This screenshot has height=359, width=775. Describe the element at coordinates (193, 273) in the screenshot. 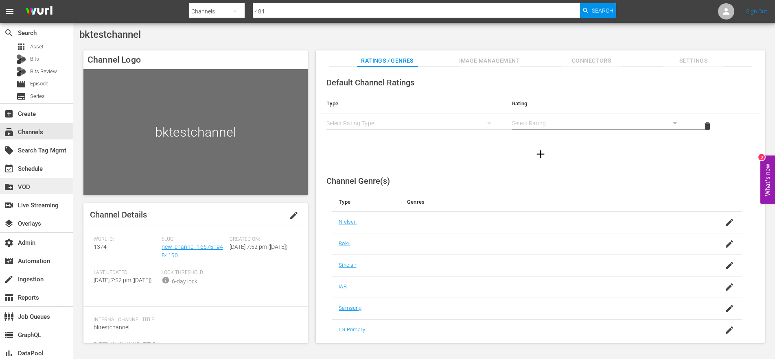

I see `span: Lock Threshold:` at that location.